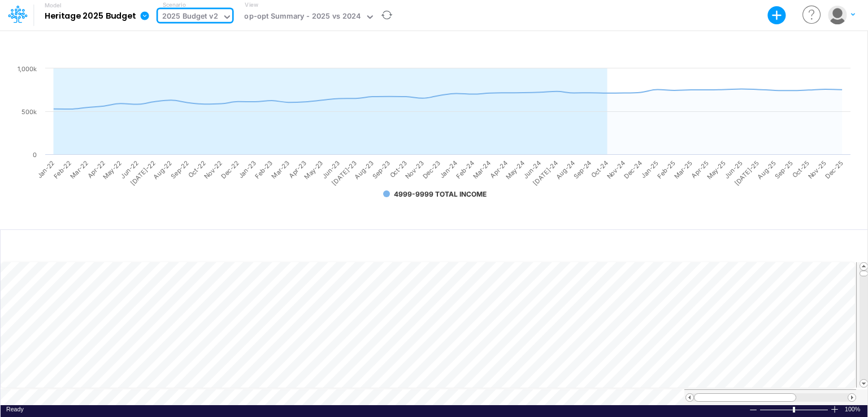 Image resolution: width=868 pixels, height=417 pixels. I want to click on text: Jan-22, so click(46, 169).